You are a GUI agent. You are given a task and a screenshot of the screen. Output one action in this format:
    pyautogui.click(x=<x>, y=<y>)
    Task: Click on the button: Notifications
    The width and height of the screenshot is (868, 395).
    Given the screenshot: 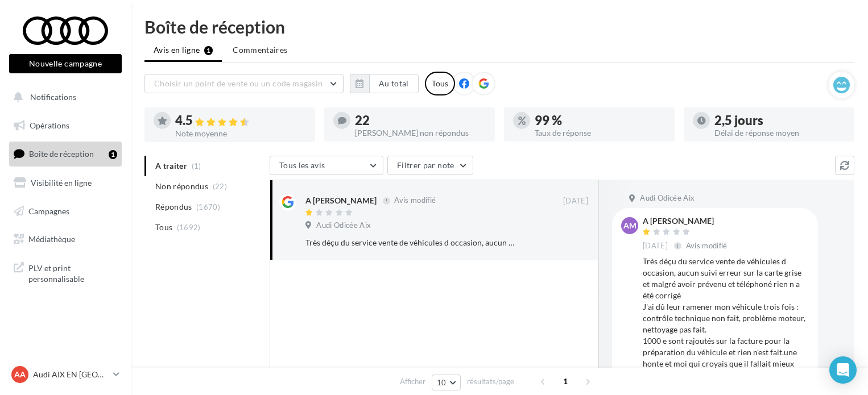 What is the action you would take?
    pyautogui.click(x=63, y=97)
    